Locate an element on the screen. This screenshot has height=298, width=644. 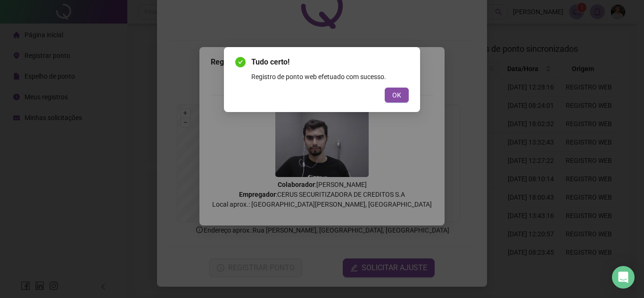
button: OK is located at coordinates (397, 95).